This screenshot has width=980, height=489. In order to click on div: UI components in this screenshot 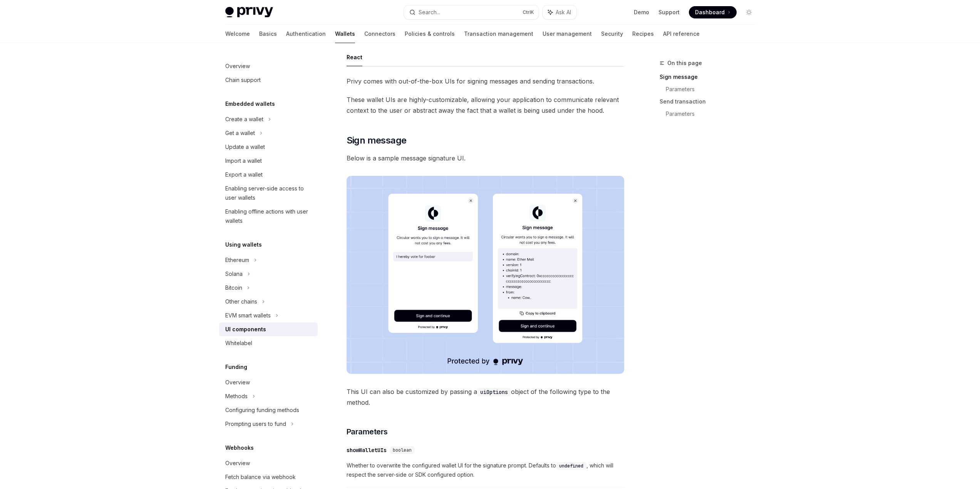, I will do `click(246, 329)`.